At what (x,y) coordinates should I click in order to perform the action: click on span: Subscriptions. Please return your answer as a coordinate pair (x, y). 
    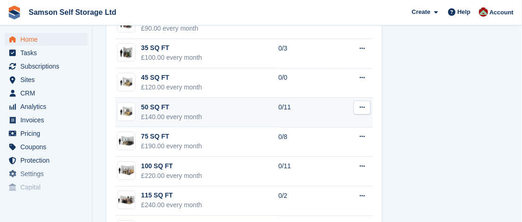
    Looking at the image, I should click on (48, 66).